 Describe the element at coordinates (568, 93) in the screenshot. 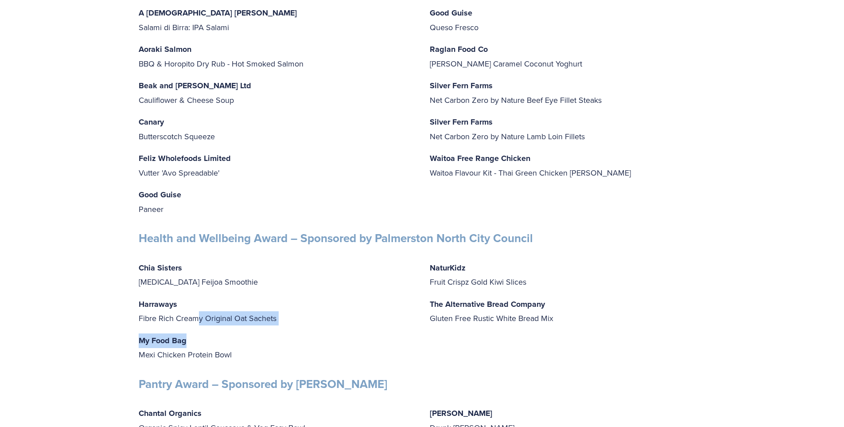

I see `p: Net Carbon Zero by Nature Beef Eye Fillet Steaks` at that location.